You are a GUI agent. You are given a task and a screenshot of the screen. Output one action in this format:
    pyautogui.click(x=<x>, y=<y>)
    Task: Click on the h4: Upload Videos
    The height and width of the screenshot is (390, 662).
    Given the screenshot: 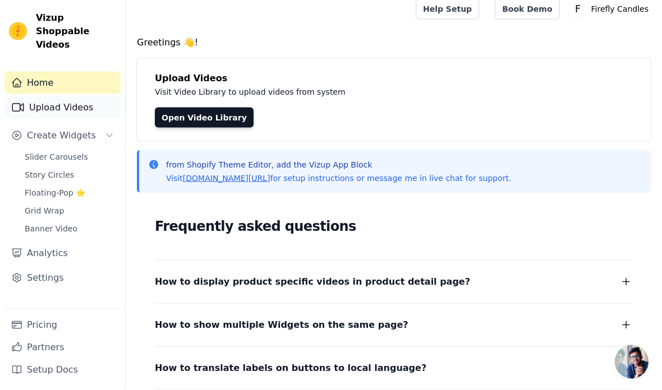 What is the action you would take?
    pyautogui.click(x=394, y=78)
    